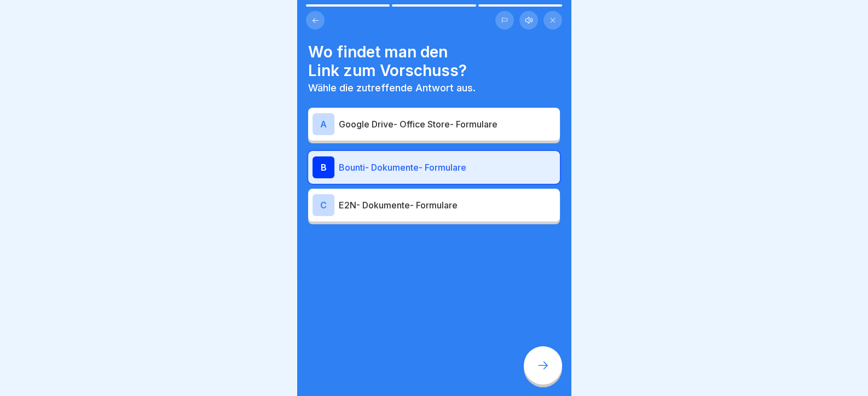 The height and width of the screenshot is (396, 868). I want to click on div: A, so click(323, 124).